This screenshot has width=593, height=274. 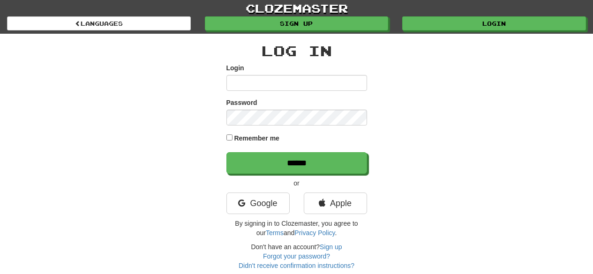 I want to click on a: Login, so click(x=494, y=23).